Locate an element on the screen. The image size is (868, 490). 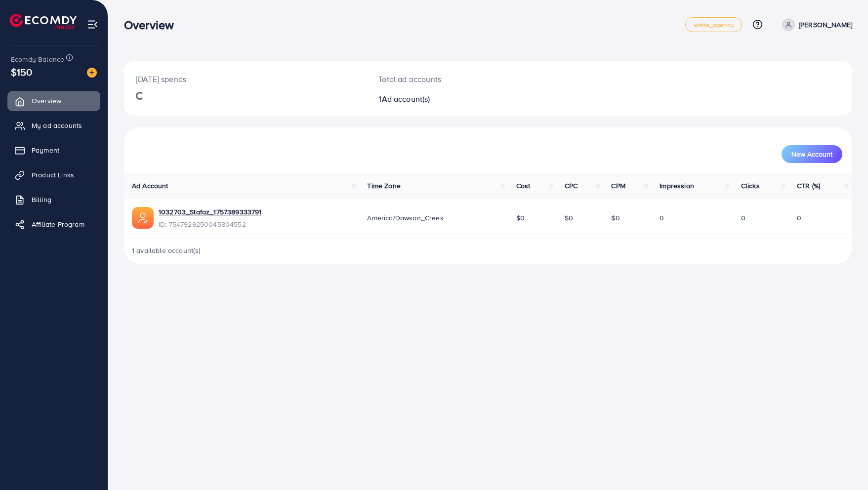
a: logo is located at coordinates (43, 21).